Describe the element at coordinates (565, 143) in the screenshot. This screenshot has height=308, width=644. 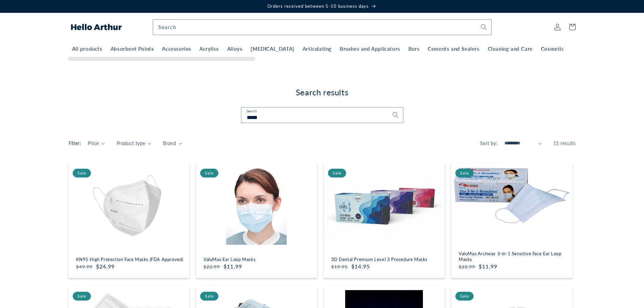
I see `span: 15 results` at that location.